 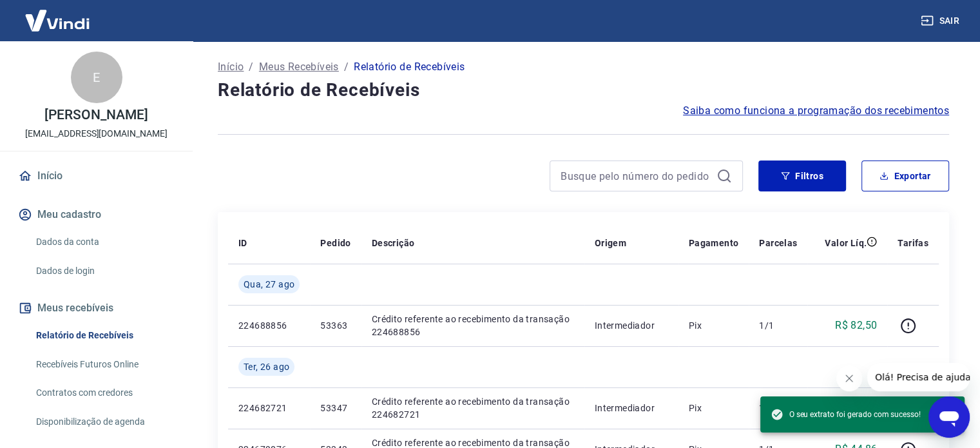 I want to click on button: Exportar, so click(x=905, y=176).